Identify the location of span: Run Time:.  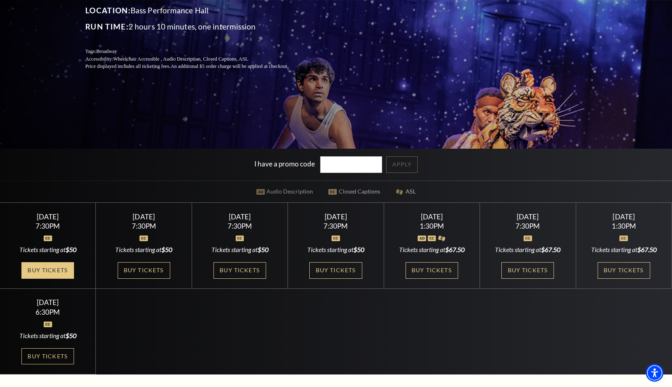
(107, 26).